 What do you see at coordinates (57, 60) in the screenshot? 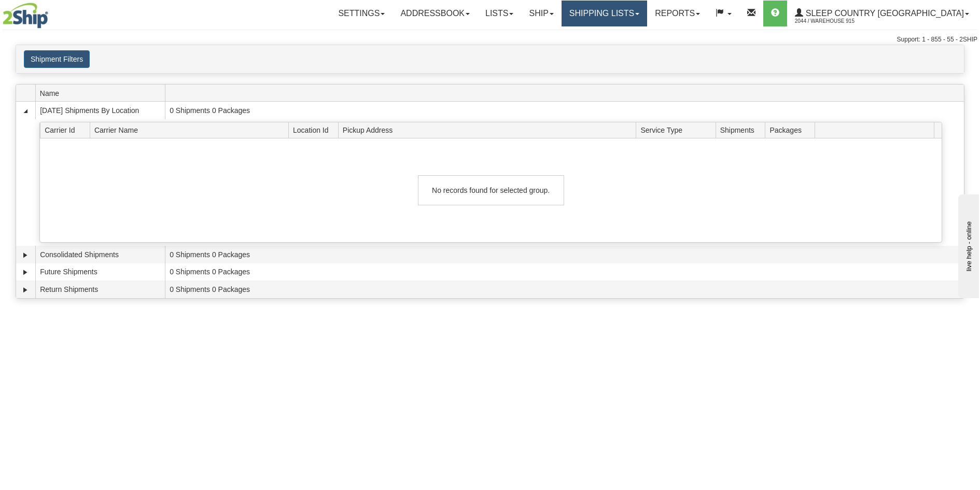
I see `button: Shipment Filters` at bounding box center [57, 60].